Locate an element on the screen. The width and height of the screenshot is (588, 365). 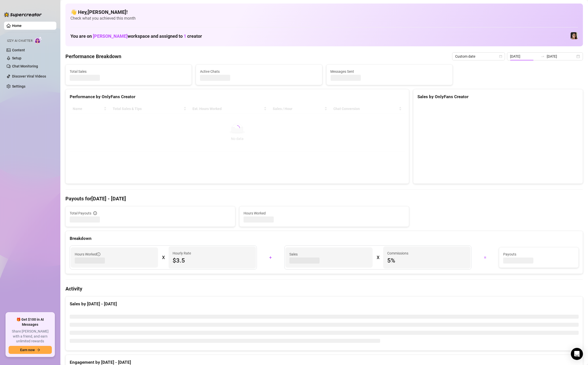
span: Izzy AI Chatter is located at coordinates (20, 41).